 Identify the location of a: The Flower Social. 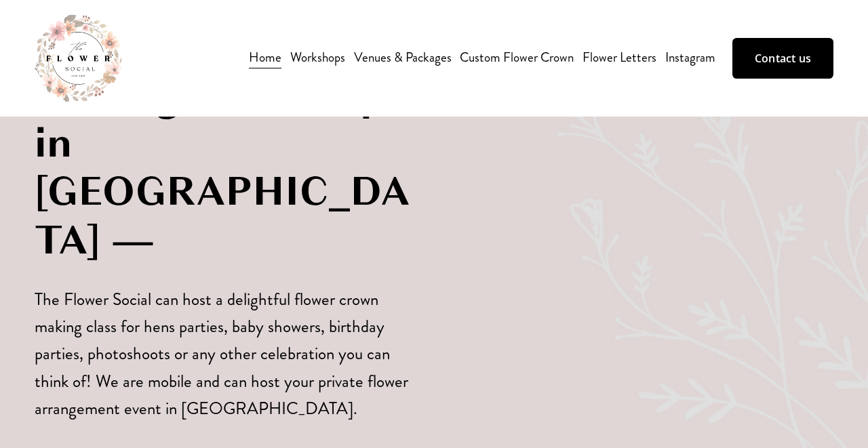
(78, 59).